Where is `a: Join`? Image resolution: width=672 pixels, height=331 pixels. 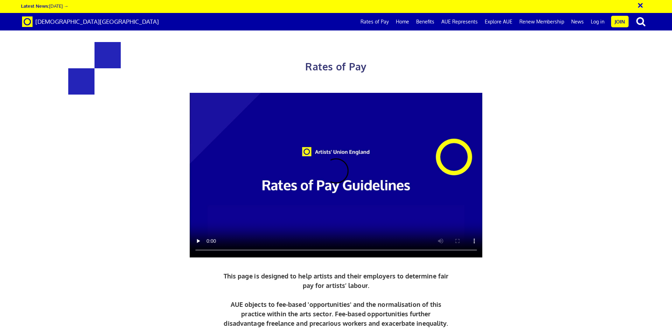 a: Join is located at coordinates (620, 21).